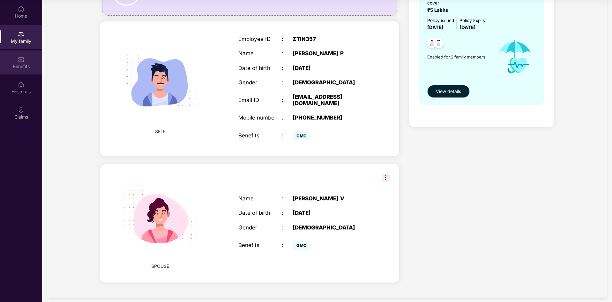 Image resolution: width=612 pixels, height=302 pixels. Describe the element at coordinates (331, 39) in the screenshot. I see `div: ZTIN357` at that location.